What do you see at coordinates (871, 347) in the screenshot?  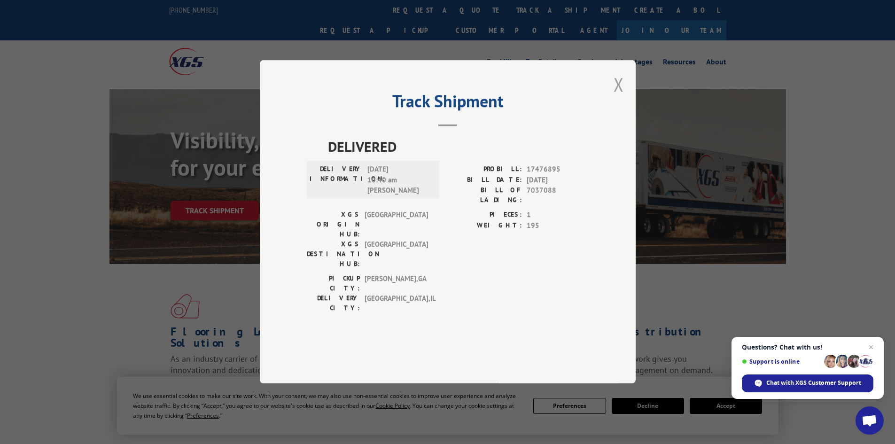 I see `span: Close chat` at bounding box center [871, 347].